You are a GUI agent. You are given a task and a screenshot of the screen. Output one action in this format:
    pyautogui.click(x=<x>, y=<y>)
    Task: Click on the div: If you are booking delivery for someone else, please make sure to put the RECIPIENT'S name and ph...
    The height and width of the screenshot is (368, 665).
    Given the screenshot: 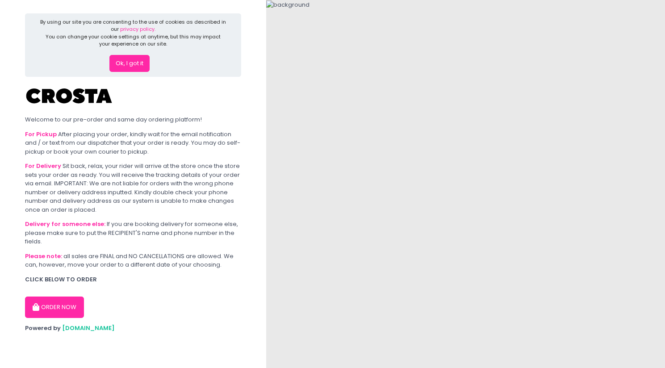 What is the action you would take?
    pyautogui.click(x=133, y=233)
    